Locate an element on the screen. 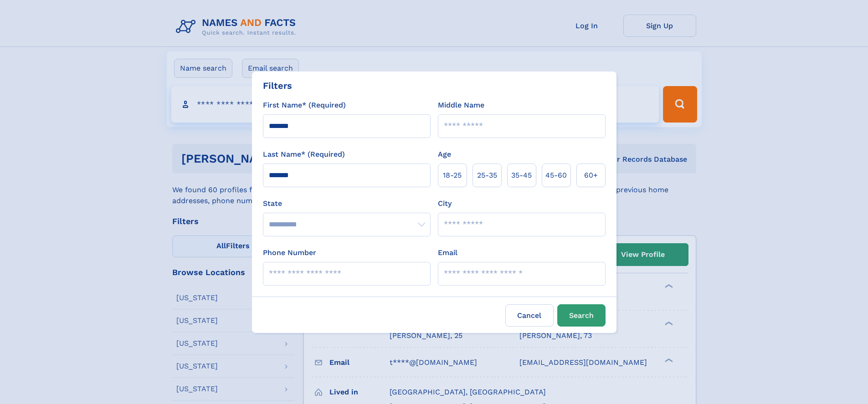  label: Age is located at coordinates (445, 155).